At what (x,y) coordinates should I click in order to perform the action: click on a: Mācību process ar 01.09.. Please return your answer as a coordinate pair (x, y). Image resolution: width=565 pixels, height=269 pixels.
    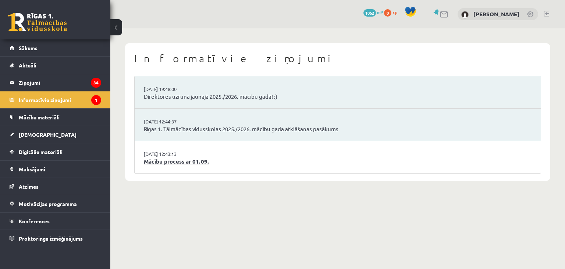
    Looking at the image, I should click on (338, 161).